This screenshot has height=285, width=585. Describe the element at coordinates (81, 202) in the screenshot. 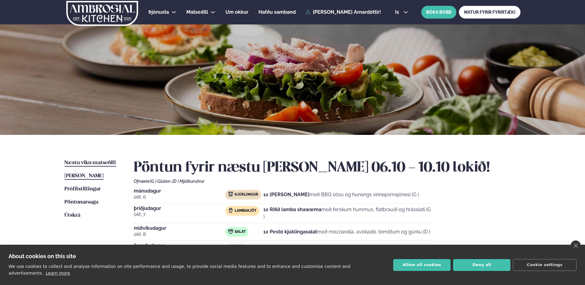

I see `span: Pöntunarsaga` at that location.